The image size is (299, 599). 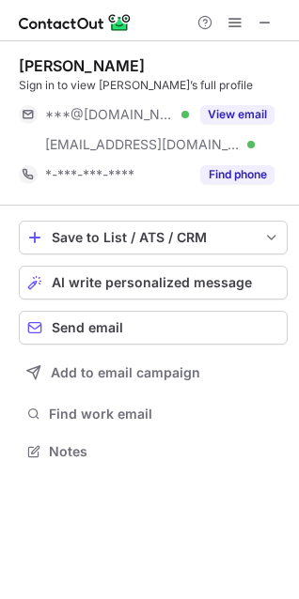 What do you see at coordinates (153, 238) in the screenshot?
I see `div: Save to List / ATS / CRM` at bounding box center [153, 238].